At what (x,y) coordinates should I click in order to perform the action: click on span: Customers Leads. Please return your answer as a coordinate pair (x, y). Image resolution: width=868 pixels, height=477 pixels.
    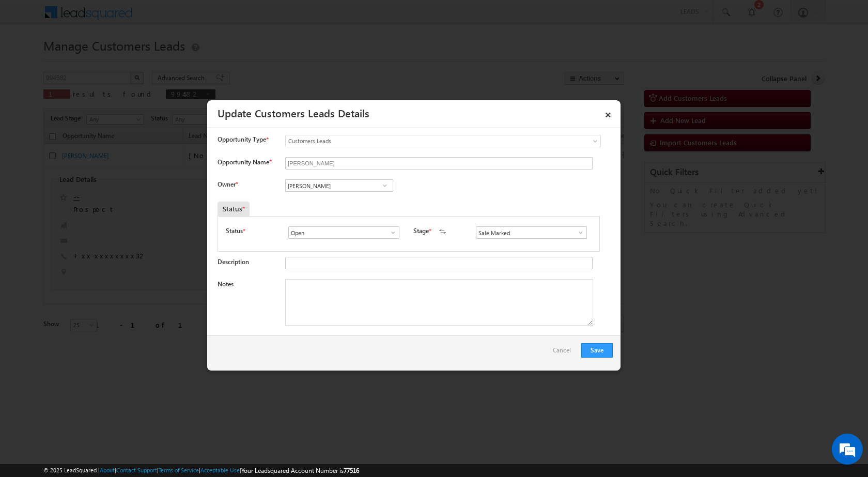
    Looking at the image, I should click on (422, 141).